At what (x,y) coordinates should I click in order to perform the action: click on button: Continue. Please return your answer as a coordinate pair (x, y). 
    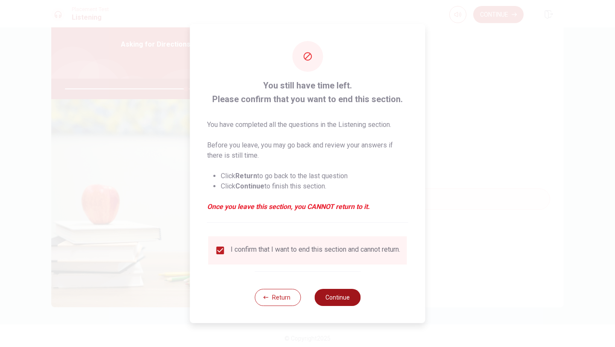
    Looking at the image, I should click on (337, 297).